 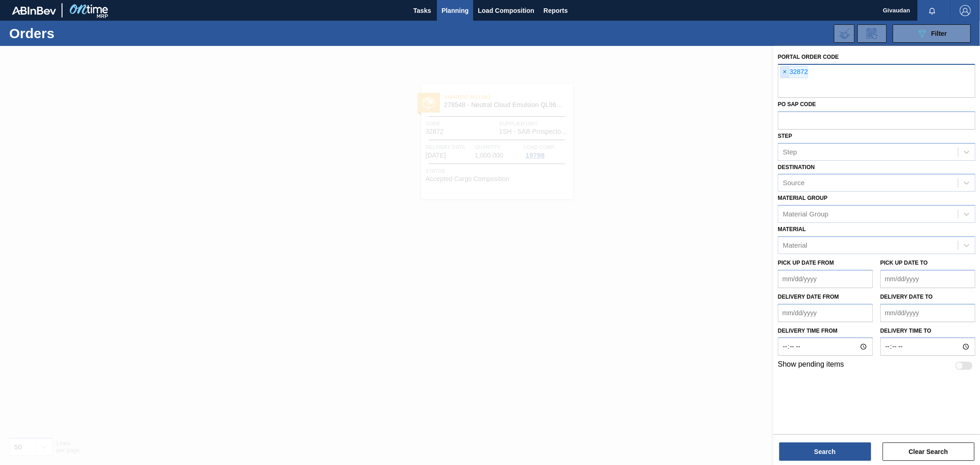 What do you see at coordinates (825, 331) in the screenshot?
I see `label: Delivery time from` at bounding box center [825, 331].